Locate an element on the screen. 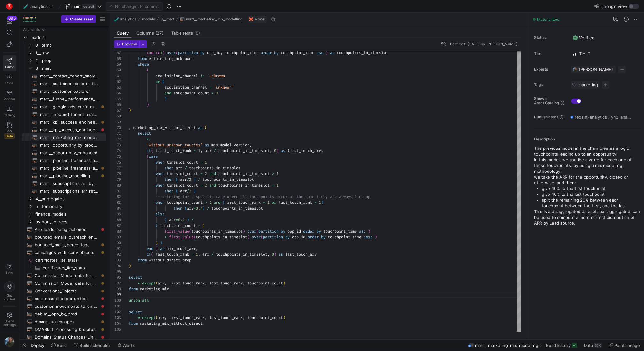 This screenshot has height=351, width=644. span: certificates_lite_stats​​​​​​​​ is located at coordinates (70, 260).